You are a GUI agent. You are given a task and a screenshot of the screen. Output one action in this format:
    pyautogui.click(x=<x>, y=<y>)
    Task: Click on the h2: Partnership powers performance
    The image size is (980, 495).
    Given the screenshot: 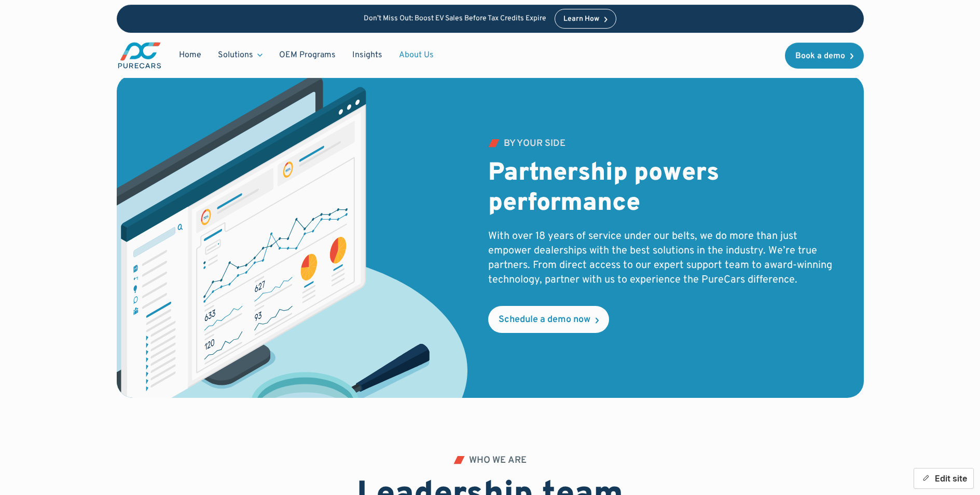 What is the action you would take?
    pyautogui.click(x=664, y=188)
    